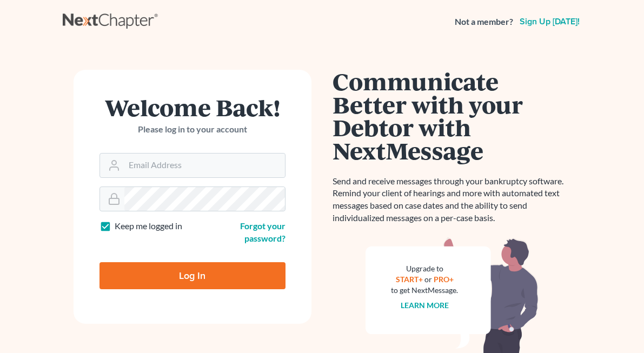 The width and height of the screenshot is (644, 353). What do you see at coordinates (424, 305) in the screenshot?
I see `a: Learn more` at bounding box center [424, 305].